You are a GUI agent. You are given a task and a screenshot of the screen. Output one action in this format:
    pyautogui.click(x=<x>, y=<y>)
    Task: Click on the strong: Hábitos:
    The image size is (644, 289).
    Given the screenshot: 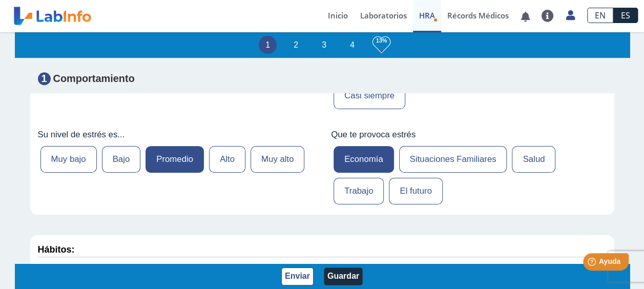 What is the action you would take?
    pyautogui.click(x=56, y=249)
    